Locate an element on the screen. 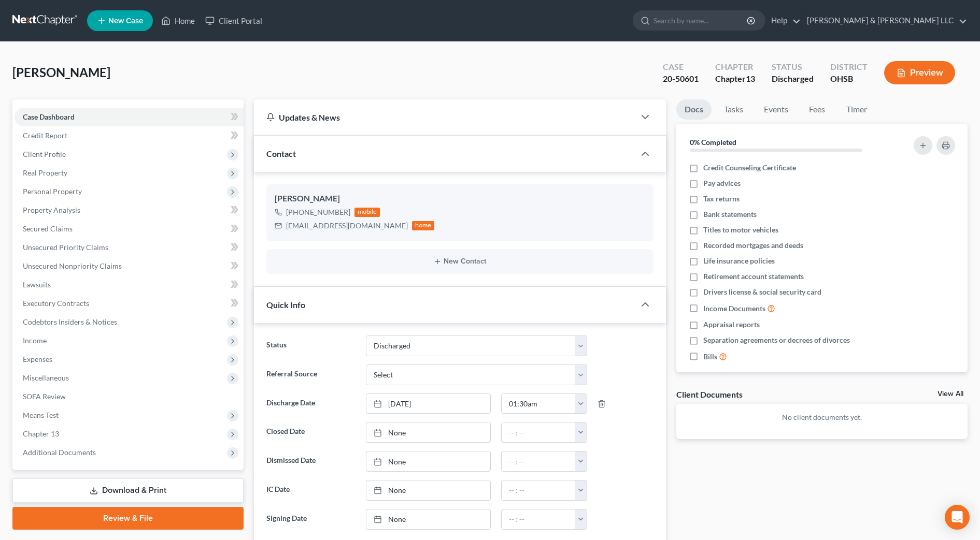  div: OHSB is located at coordinates (849, 79).